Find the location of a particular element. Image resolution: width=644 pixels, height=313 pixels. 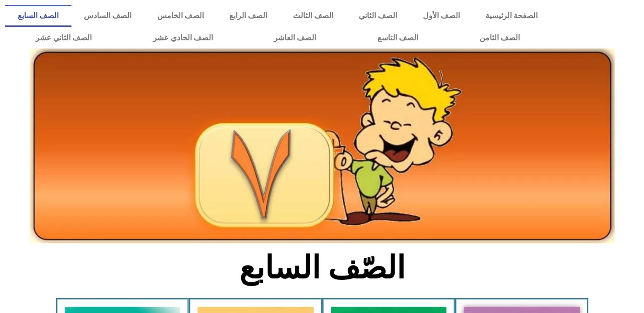

h2: الصّف السابع is located at coordinates (322, 268).